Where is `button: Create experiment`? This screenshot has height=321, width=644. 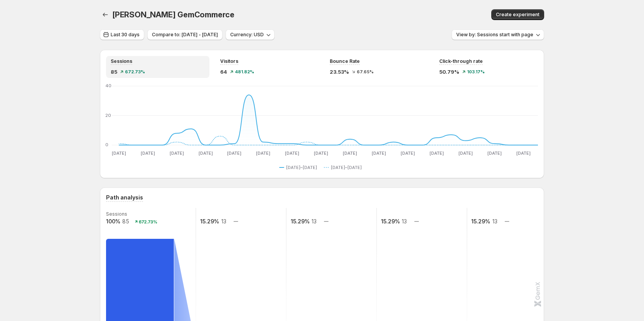
button: Create experiment is located at coordinates (518, 15).